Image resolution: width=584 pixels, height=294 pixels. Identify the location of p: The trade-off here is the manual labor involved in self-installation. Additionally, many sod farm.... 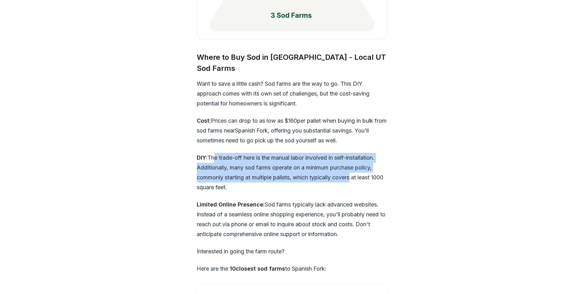
(292, 172).